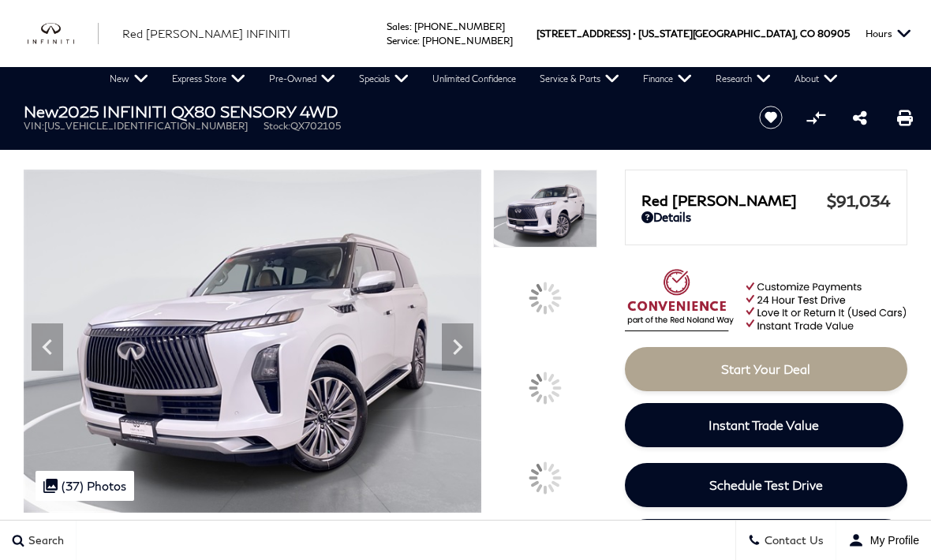  Describe the element at coordinates (315, 125) in the screenshot. I see `span: QX702105` at that location.